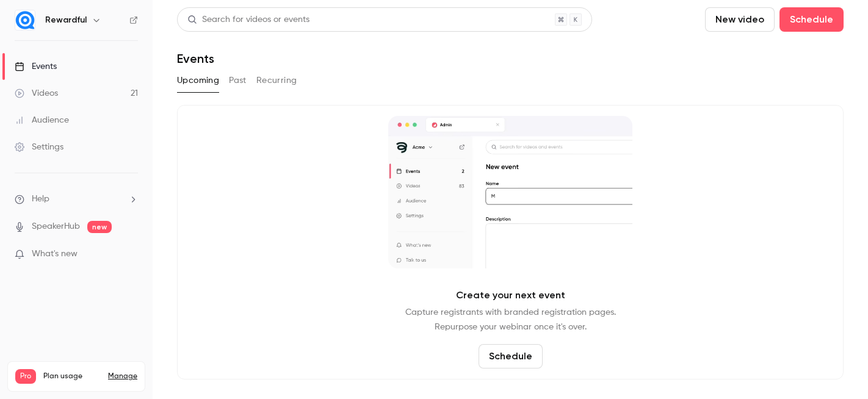 The width and height of the screenshot is (868, 399). I want to click on div: Audience, so click(41, 120).